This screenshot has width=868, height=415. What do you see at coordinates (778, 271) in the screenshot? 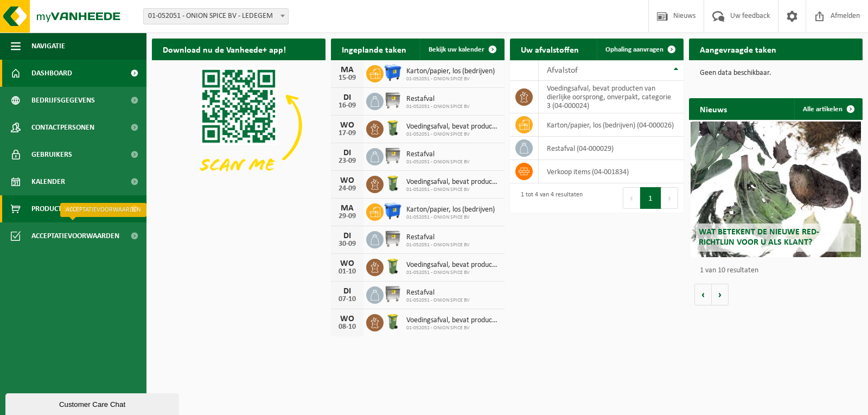
I see `p: 1 van 10 resultaten` at bounding box center [778, 271].